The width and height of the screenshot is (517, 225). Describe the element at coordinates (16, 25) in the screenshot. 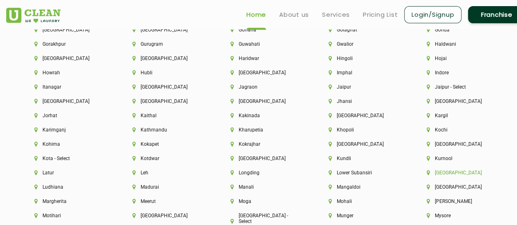

I see `img: website_grey.svg` at that location.